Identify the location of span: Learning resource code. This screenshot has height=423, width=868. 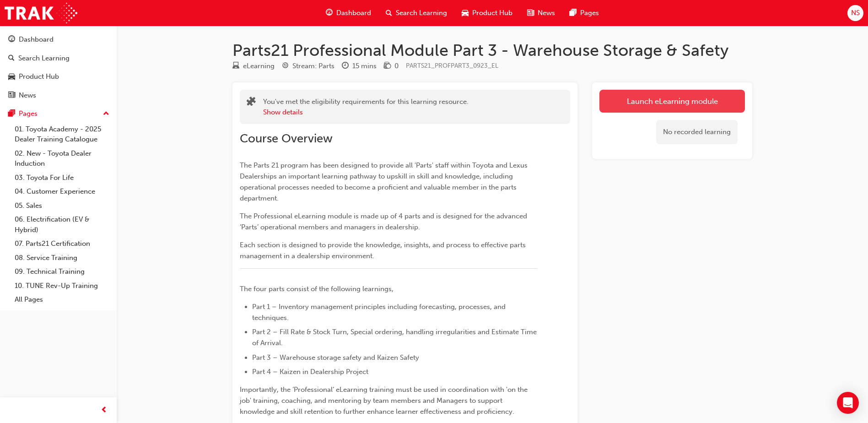
(452, 66).